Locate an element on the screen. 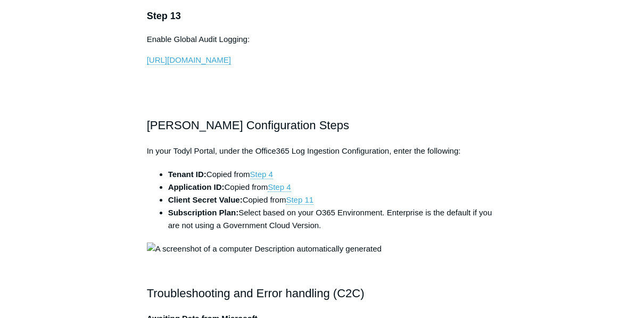 The height and width of the screenshot is (318, 644). p: Enable Global Audit Logging: is located at coordinates (322, 39).